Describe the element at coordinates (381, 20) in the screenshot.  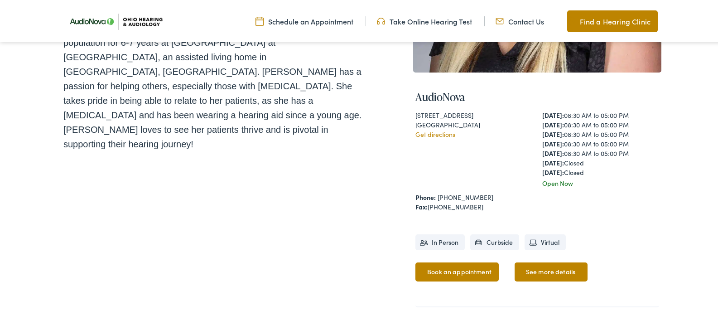
I see `img: Headphones icone to schedule online hearing test in Cincinnati, OH` at that location.